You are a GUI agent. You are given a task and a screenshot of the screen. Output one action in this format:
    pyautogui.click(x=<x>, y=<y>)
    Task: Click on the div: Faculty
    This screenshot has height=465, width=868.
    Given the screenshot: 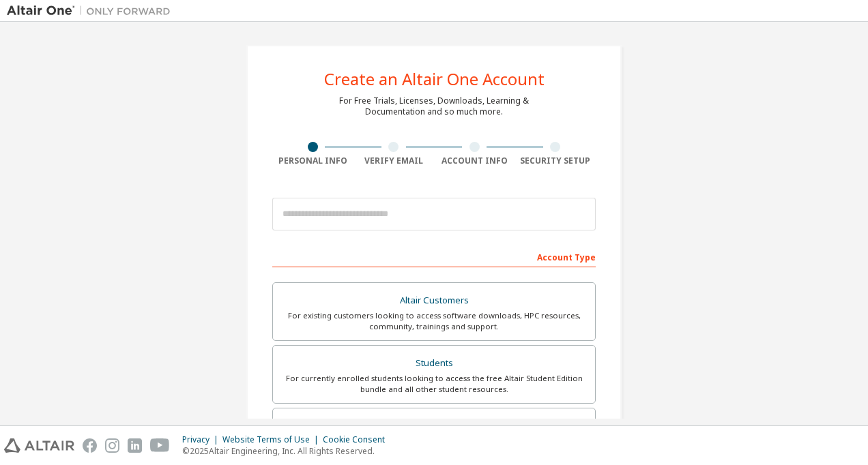 What is the action you would take?
    pyautogui.click(x=434, y=426)
    